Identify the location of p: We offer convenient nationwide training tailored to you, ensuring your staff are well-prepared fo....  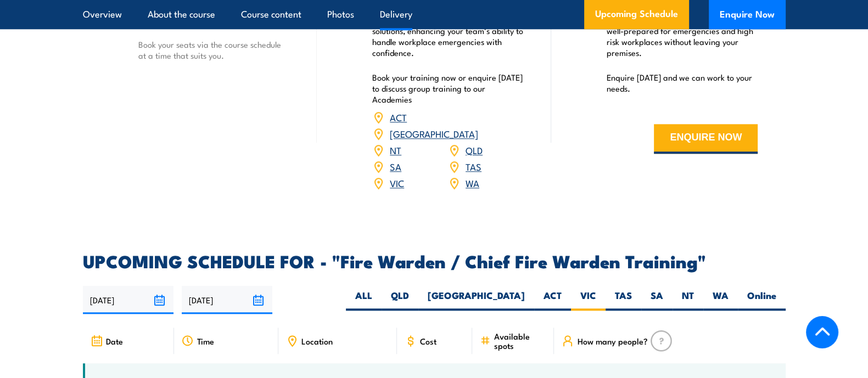
(682, 30).